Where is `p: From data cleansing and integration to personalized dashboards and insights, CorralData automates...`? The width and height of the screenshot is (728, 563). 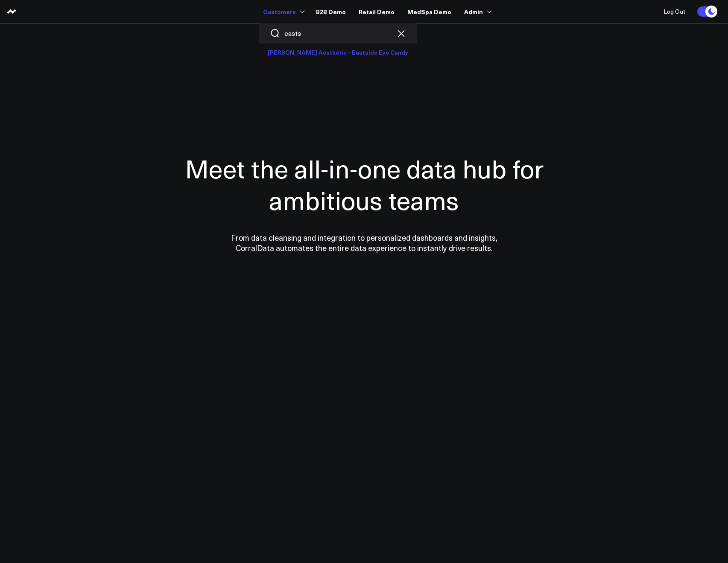
p: From data cleansing and integration to personalized dashboards and insights, CorralData automates... is located at coordinates (364, 243).